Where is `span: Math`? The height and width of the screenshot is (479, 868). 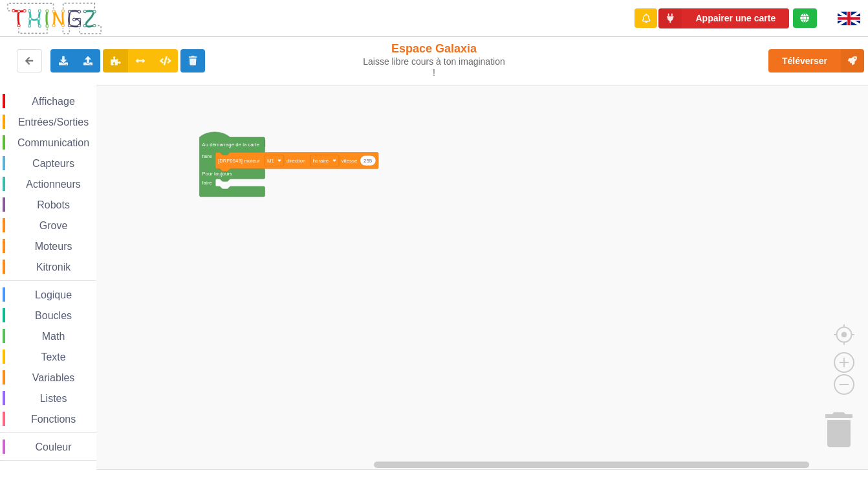 span: Math is located at coordinates (54, 336).